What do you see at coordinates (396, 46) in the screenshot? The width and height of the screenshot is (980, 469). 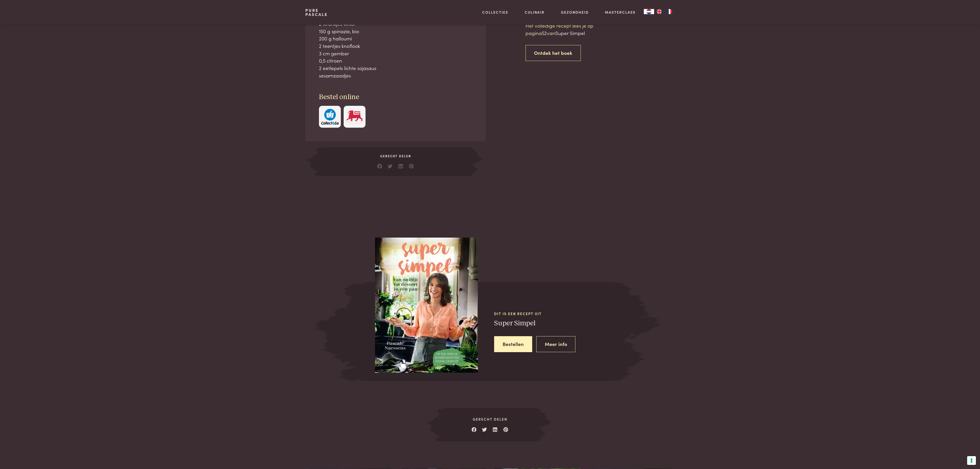 I see `div: 2 teentjes knoflook` at bounding box center [396, 46].